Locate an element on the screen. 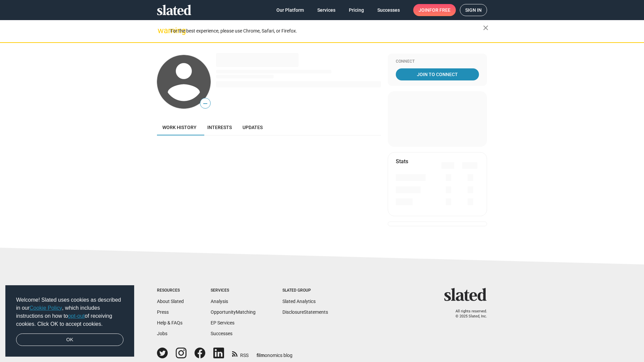 The height and width of the screenshot is (362, 644). mat-card-title: Stats is located at coordinates (402, 161).